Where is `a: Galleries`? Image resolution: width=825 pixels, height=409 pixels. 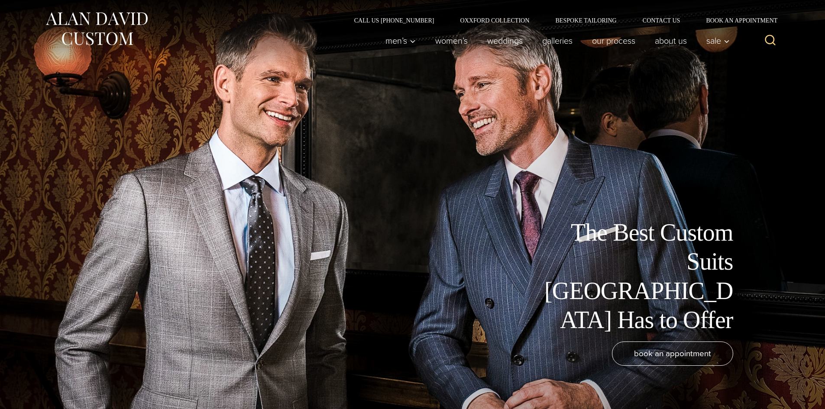
a: Galleries is located at coordinates (557, 41).